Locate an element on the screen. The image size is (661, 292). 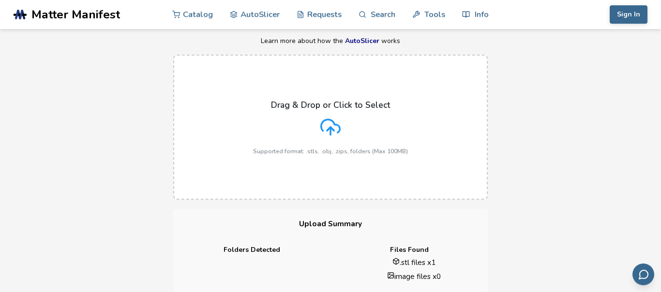
h3: Upload Summary is located at coordinates (331, 224).